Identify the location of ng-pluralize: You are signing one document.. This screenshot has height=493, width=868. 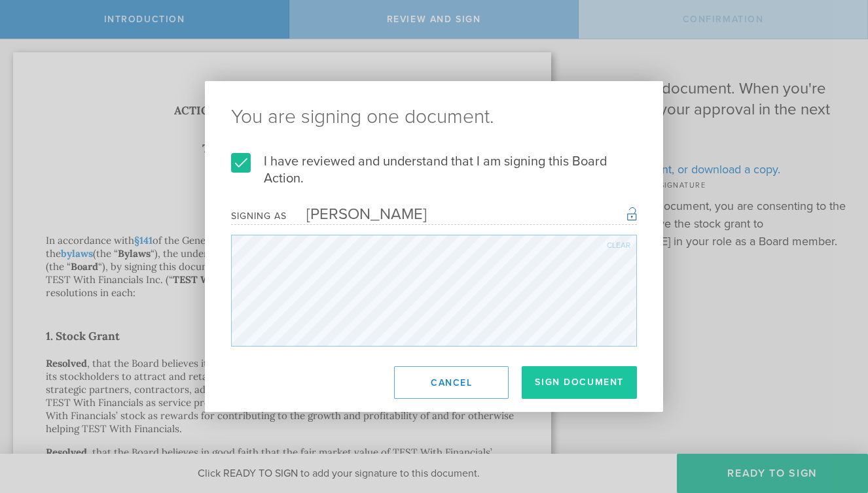
(434, 117).